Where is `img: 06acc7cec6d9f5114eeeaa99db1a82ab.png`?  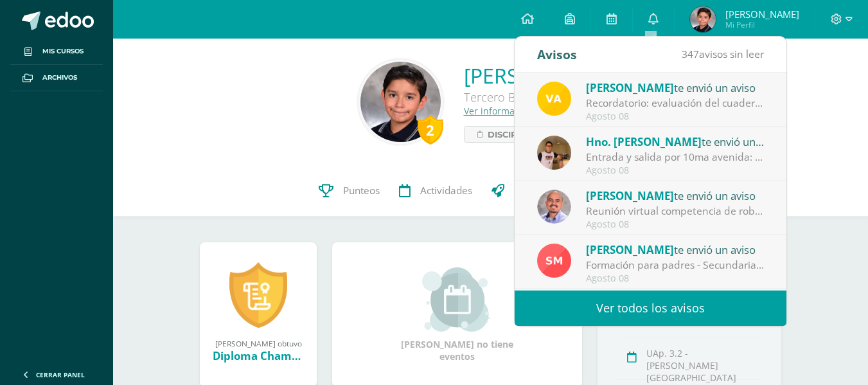
img: 06acc7cec6d9f5114eeeaa99db1a82ab.png is located at coordinates (400, 102).